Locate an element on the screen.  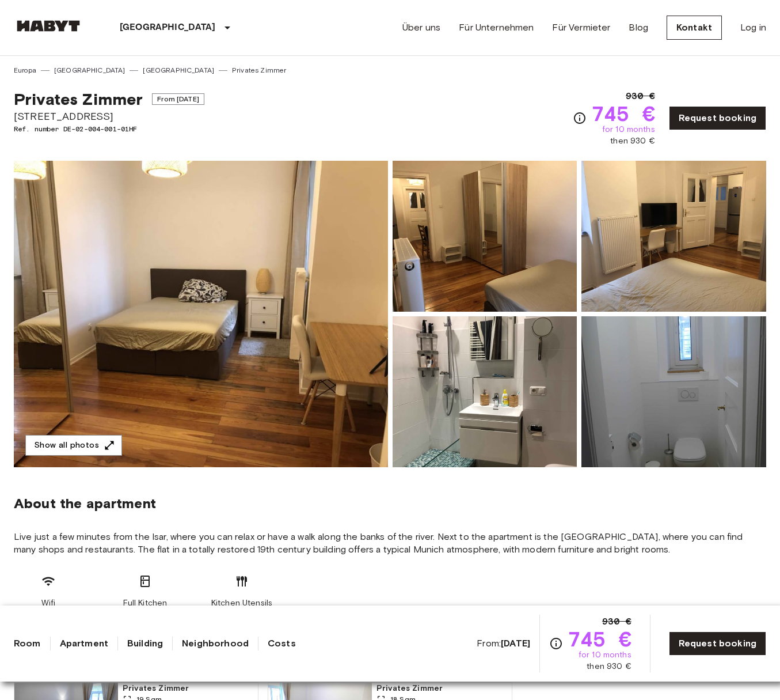
span: Full Kitchen is located at coordinates (145, 603).